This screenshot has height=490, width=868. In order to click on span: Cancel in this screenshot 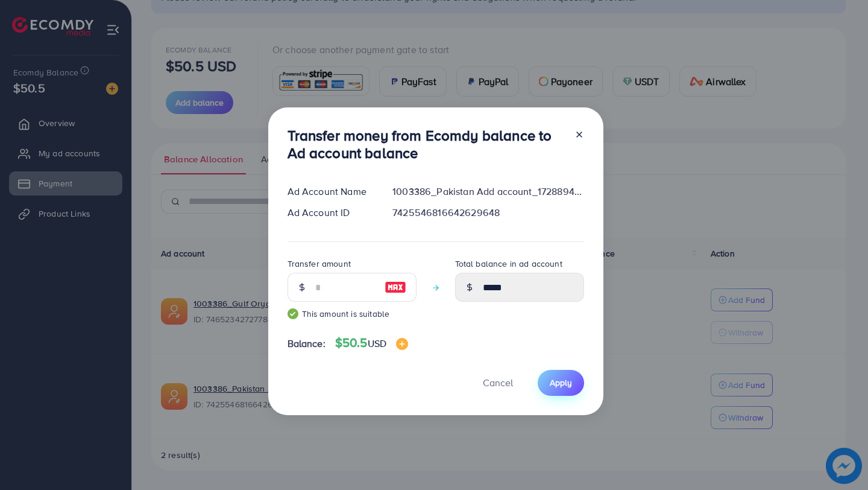, I will do `click(498, 382)`.